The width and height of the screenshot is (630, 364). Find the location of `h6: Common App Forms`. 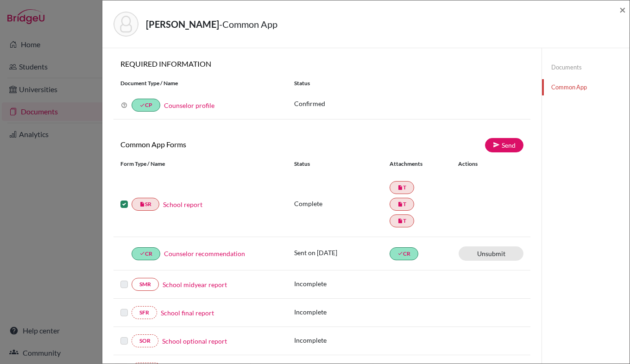

h6: Common App Forms is located at coordinates (218, 144).